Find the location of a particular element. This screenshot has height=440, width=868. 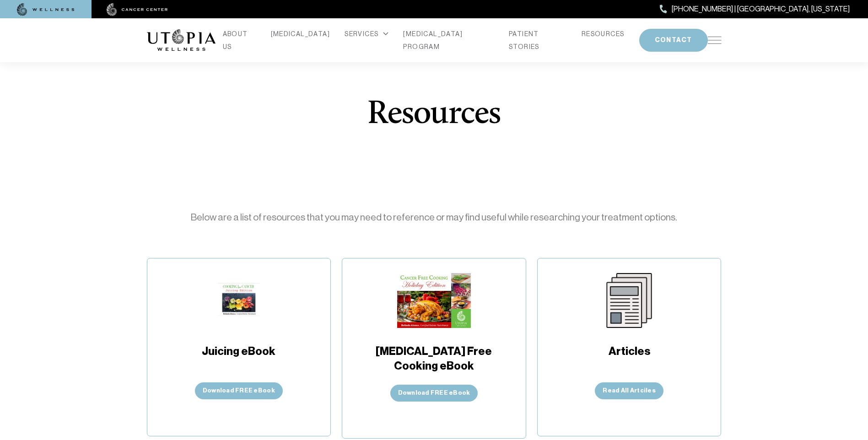

img: Cancer Free Cooking eBook is located at coordinates (434, 300).